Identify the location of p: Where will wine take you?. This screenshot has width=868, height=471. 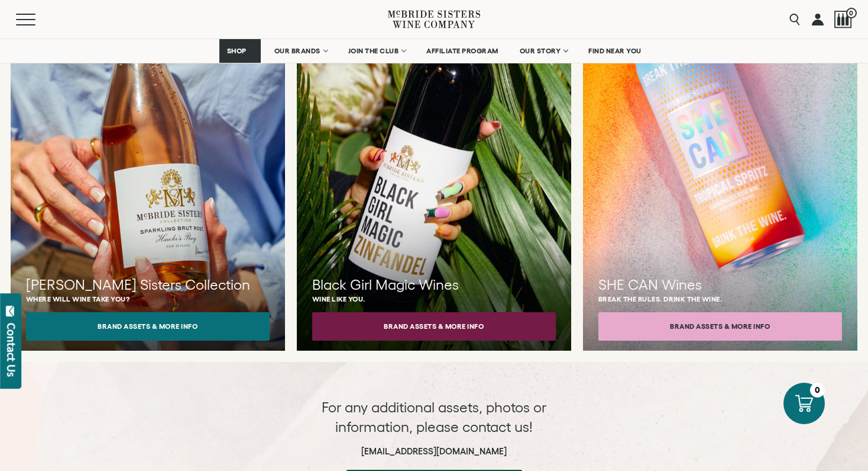
(147, 299).